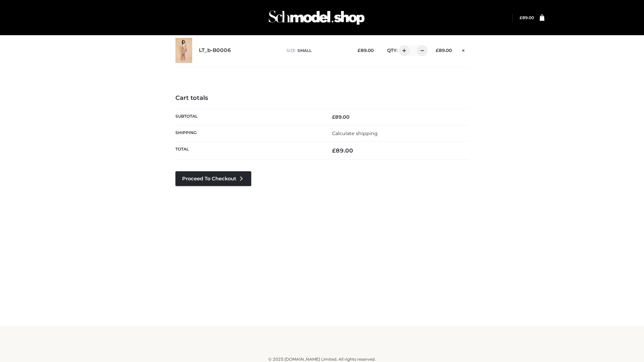 This screenshot has height=362, width=644. What do you see at coordinates (304, 51) in the screenshot?
I see `span: SMALL` at bounding box center [304, 51].